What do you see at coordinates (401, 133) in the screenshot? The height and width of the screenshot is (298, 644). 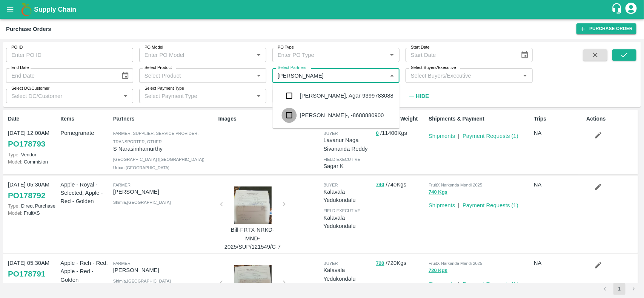 I see `p: / 11400 Kgs` at bounding box center [401, 133].